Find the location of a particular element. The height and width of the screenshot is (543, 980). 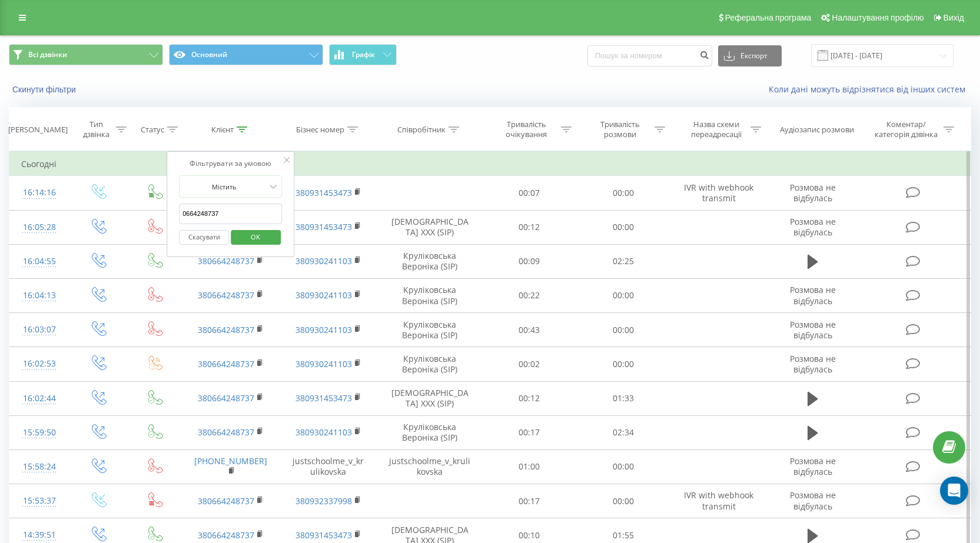

td: 00:22 is located at coordinates (530, 295).